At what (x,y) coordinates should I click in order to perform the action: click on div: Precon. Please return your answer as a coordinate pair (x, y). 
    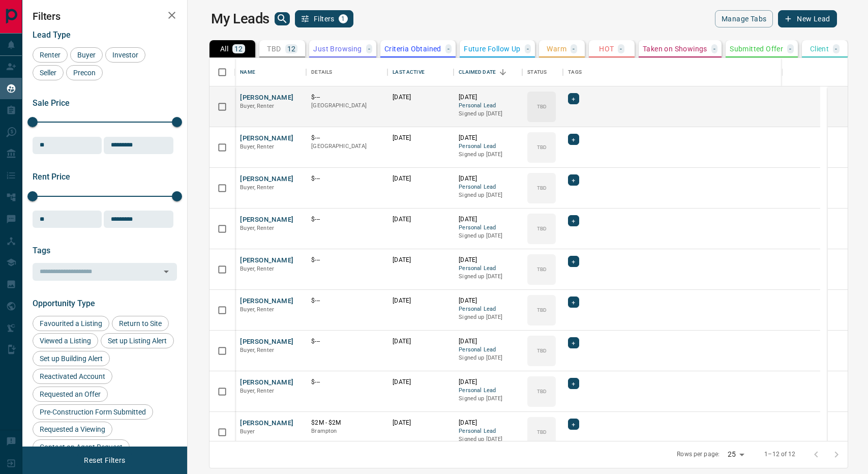
    Looking at the image, I should click on (85, 72).